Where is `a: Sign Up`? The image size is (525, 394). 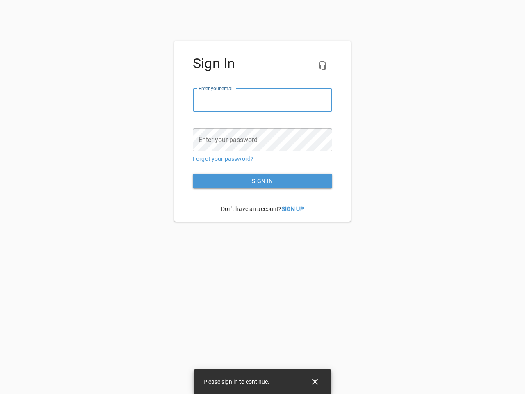 a: Sign Up is located at coordinates (293, 209).